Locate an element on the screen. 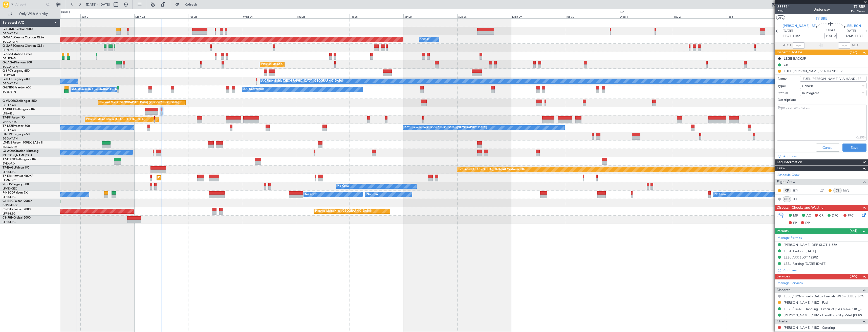 The image size is (868, 332). div: Wed 1 is located at coordinates (646, 16).